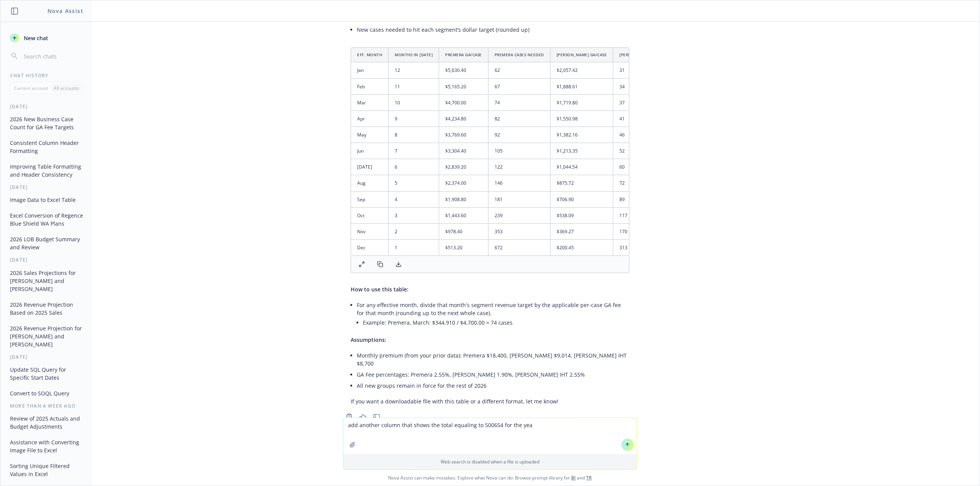  I want to click on td: 62, so click(519, 70).